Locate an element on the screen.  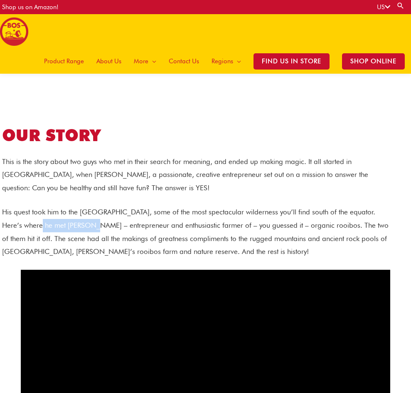
p: This is the story about two guys who met in their search for meaning, and ended up making magic. ... is located at coordinates (196, 175).